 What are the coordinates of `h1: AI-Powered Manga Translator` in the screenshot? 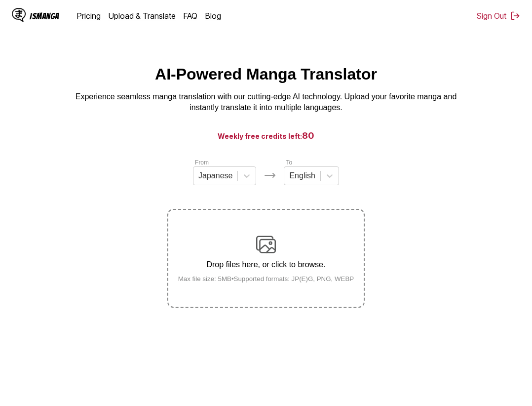 It's located at (266, 74).